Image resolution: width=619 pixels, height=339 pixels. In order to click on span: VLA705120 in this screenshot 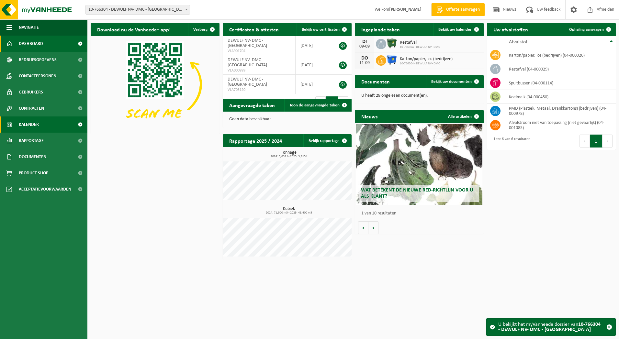, I will do `click(259, 90)`.